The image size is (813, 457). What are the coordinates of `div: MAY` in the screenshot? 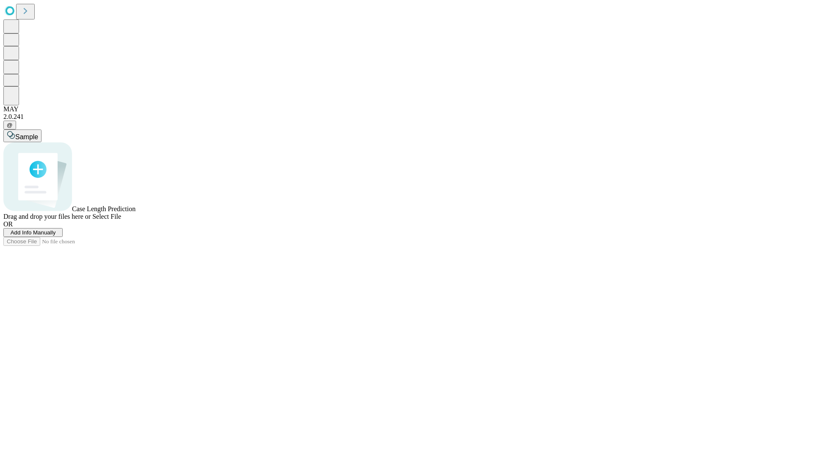 It's located at (406, 109).